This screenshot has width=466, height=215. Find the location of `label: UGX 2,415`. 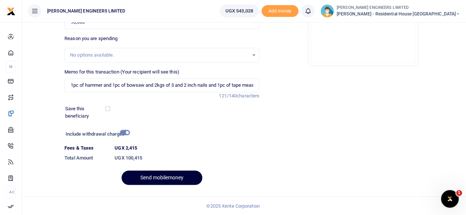

label: UGX 2,415 is located at coordinates (126, 148).